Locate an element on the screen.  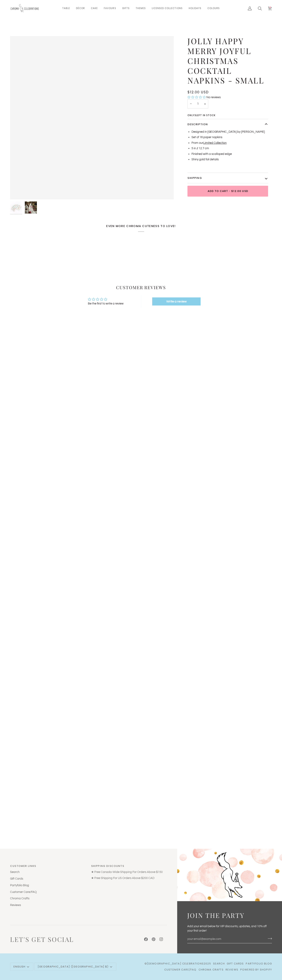
h2: Customer Reviews is located at coordinates (141, 287).